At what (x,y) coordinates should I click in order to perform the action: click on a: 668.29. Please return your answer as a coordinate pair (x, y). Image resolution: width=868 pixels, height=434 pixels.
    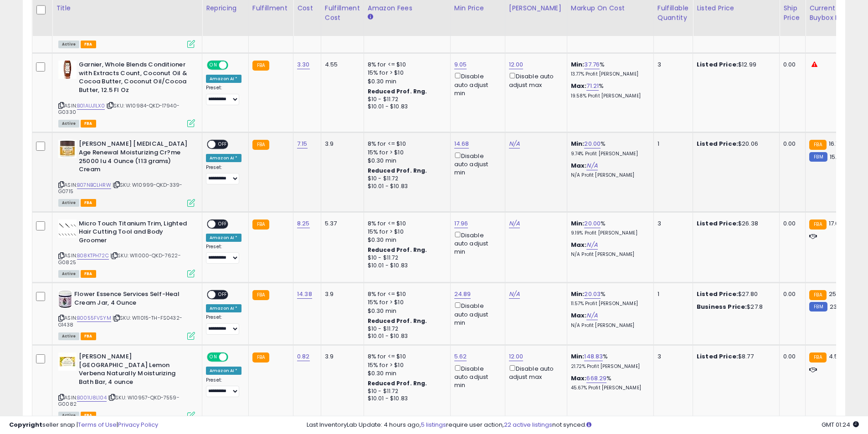
    Looking at the image, I should click on (597, 378).